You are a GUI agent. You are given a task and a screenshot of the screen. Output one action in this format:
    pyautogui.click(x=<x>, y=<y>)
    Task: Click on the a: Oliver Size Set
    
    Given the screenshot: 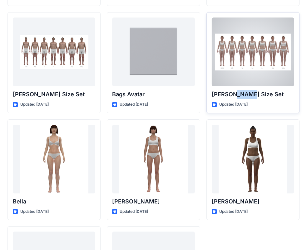 What is the action you would take?
    pyautogui.click(x=54, y=52)
    